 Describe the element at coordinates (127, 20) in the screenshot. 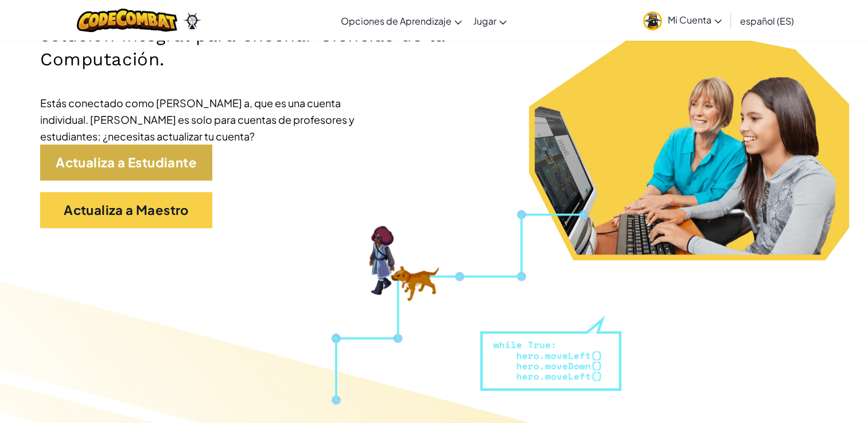

I see `img: CodeCombat logo` at that location.